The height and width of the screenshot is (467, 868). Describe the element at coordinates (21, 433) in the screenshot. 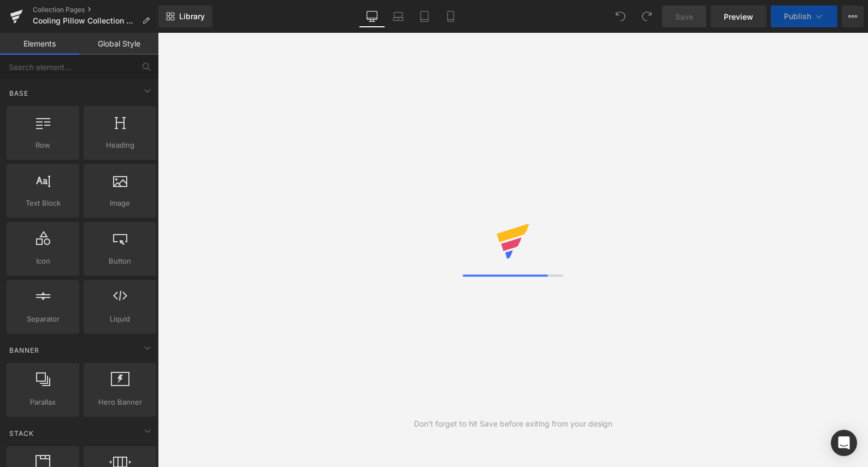

I see `span: Stack` at that location.